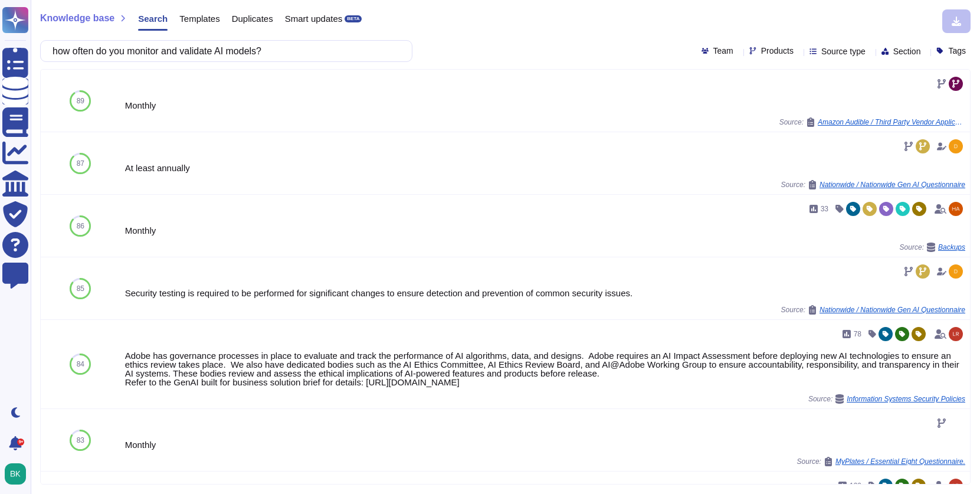 This screenshot has height=494, width=980. I want to click on span: Search, so click(153, 18).